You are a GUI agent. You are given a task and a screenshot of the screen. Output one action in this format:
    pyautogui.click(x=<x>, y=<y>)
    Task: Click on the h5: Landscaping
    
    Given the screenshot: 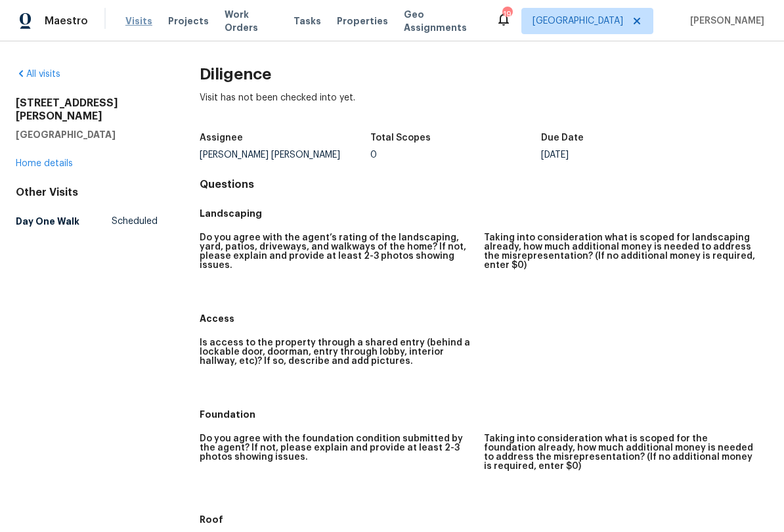 What is the action you would take?
    pyautogui.click(x=484, y=214)
    